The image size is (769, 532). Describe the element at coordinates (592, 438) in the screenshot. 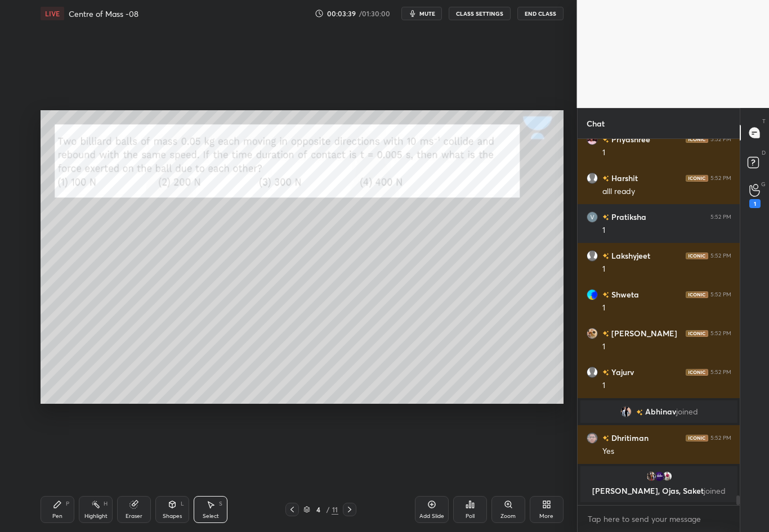

I see `img: fffa218ab09f48cc9d8929798fc5beb0.jpg` at that location.